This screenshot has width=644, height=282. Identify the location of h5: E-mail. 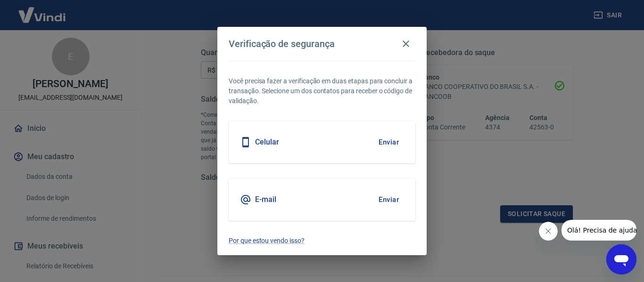
(266, 200).